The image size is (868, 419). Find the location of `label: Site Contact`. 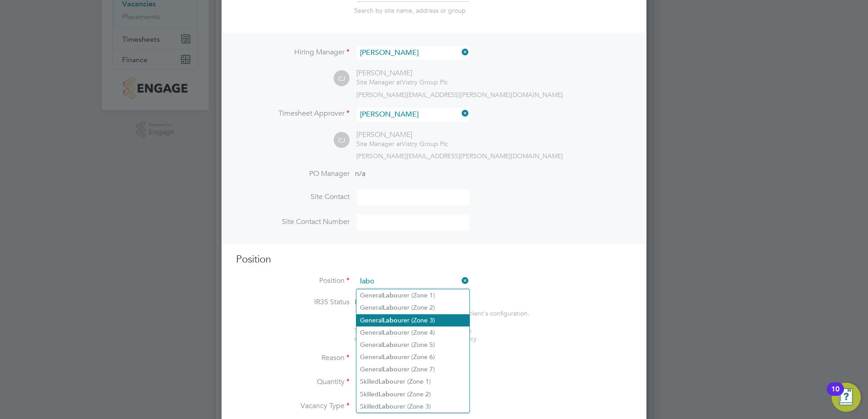

label: Site Contact is located at coordinates (293, 197).